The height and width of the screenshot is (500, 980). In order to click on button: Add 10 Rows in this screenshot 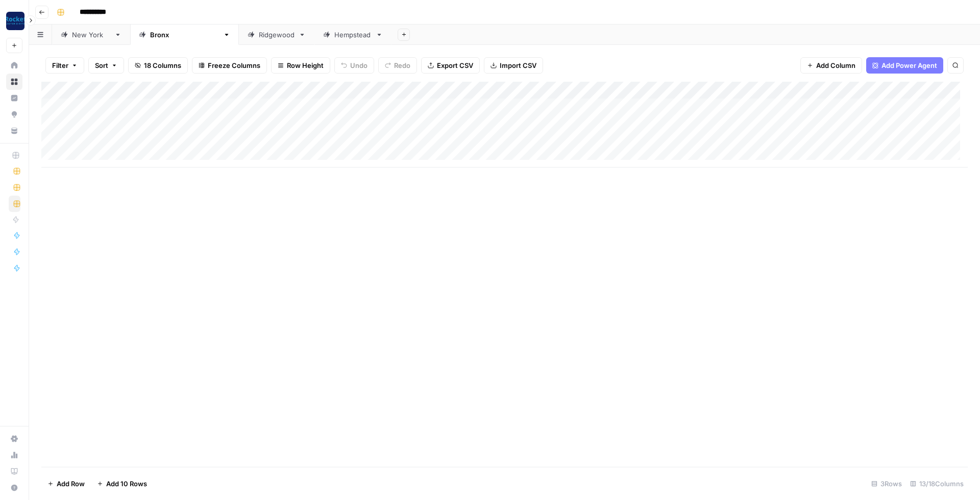, I will do `click(122, 483)`.